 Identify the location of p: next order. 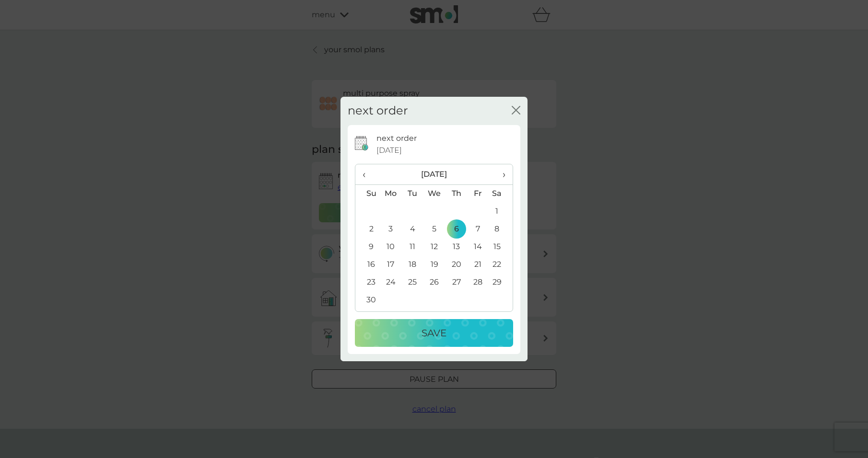
(397, 138).